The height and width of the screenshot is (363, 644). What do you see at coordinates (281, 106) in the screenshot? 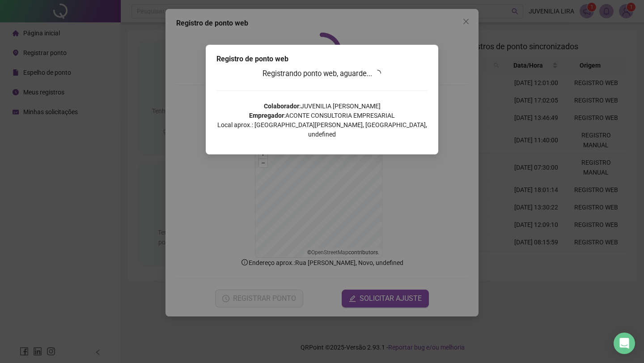
I see `strong: Colaborador` at bounding box center [281, 106].